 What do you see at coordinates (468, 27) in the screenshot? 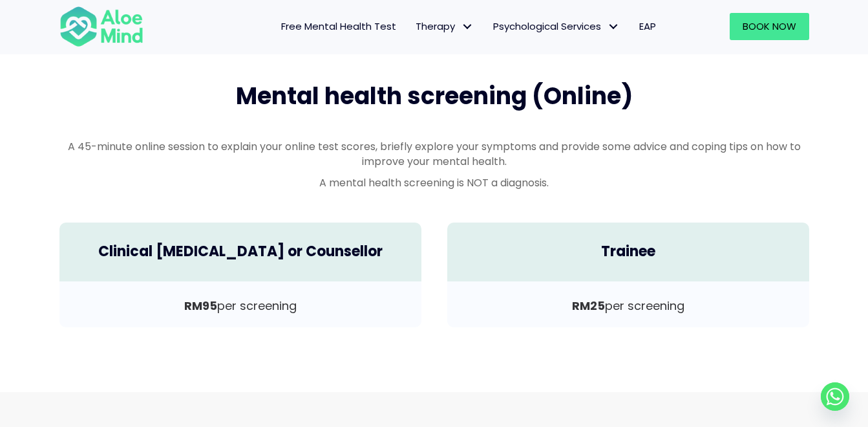
I see `span: Therapy: submenu` at bounding box center [468, 27].